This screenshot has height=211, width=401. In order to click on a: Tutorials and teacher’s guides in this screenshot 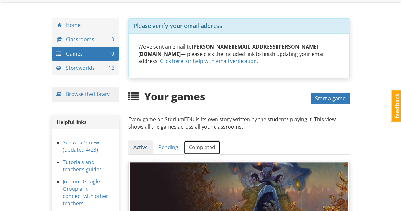, I will do `click(82, 166)`.